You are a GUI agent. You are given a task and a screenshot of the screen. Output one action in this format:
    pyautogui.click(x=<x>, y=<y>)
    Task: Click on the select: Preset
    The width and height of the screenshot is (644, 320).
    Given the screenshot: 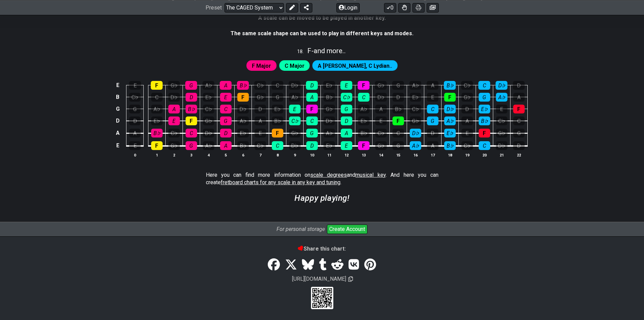 What is the action you would take?
    pyautogui.click(x=254, y=7)
    